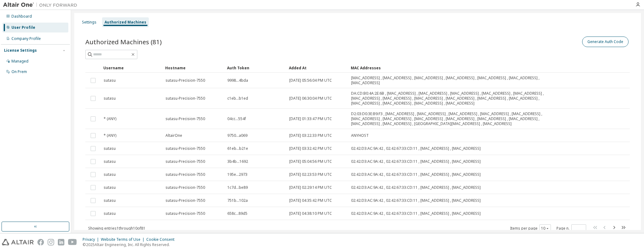  What do you see at coordinates (117, 228) in the screenshot?
I see `span: Showing entries 1 through 10 of 81` at bounding box center [117, 228].